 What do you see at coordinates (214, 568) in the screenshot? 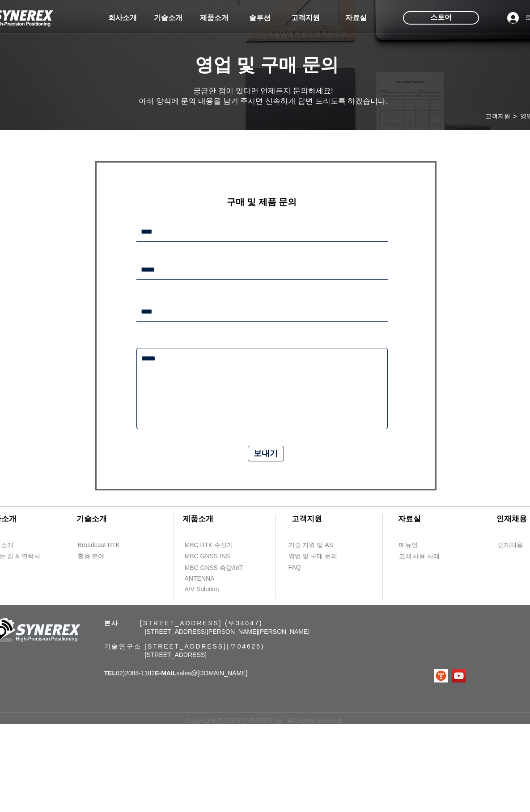
I see `span: MBC GNSS 측량/IoT` at bounding box center [214, 568].